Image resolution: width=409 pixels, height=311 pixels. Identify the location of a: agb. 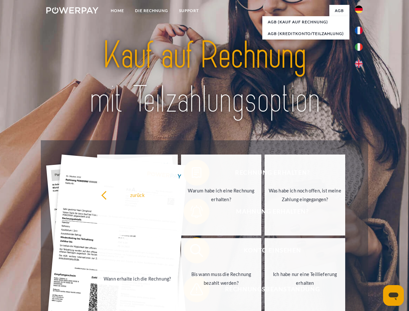
(340, 11).